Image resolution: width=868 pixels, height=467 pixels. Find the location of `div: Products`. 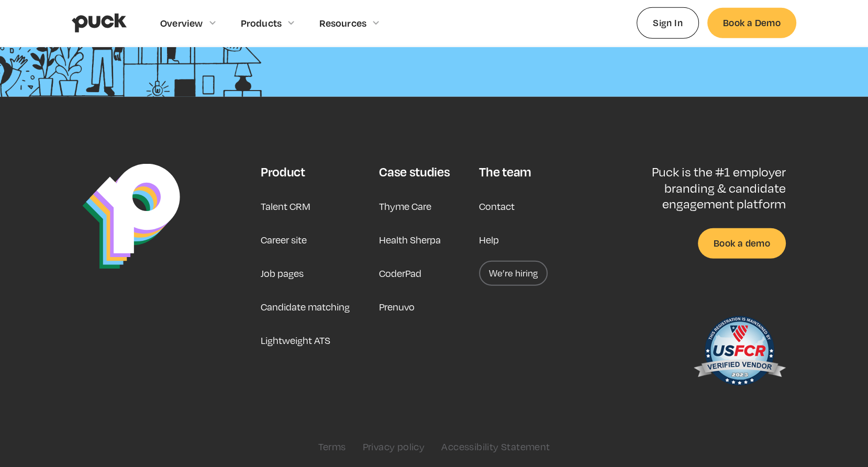

div: Products is located at coordinates (261, 23).